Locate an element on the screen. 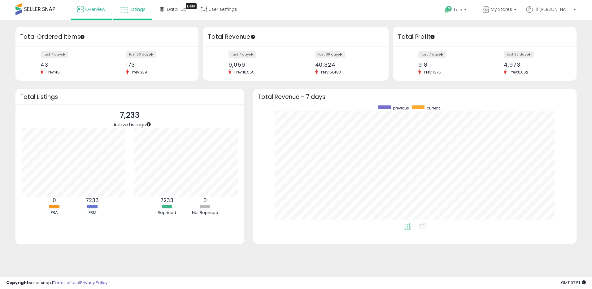 The width and height of the screenshot is (592, 289). span: Prev: 239 is located at coordinates (139, 72).